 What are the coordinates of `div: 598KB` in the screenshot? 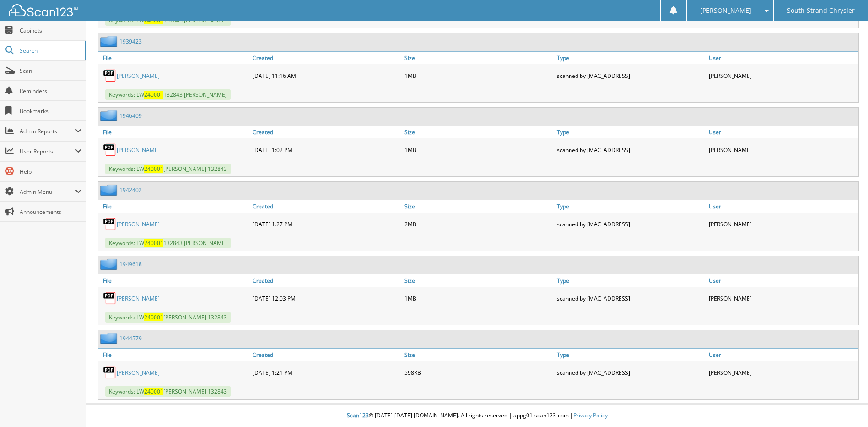 It's located at (478, 372).